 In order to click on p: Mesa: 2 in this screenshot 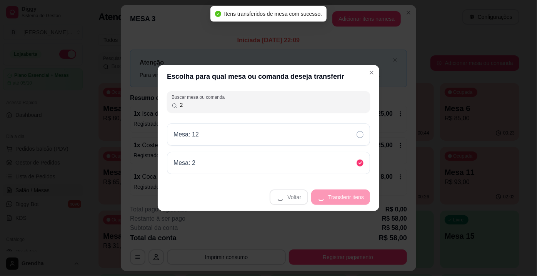, I will do `click(184, 163)`.